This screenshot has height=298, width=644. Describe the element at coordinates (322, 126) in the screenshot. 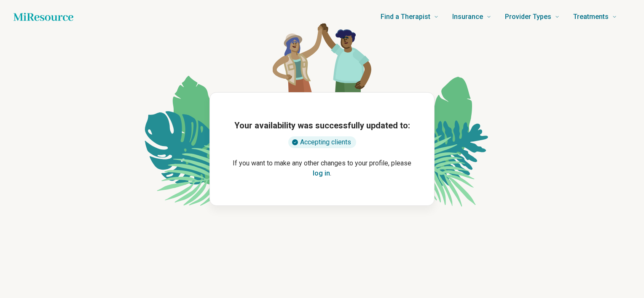

I see `h1: Your availability was successfully updated to:` at that location.